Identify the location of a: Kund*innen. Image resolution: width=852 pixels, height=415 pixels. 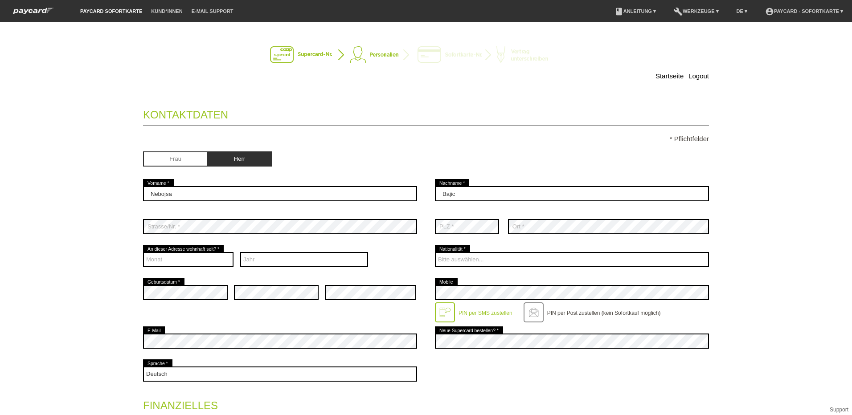
(167, 11).